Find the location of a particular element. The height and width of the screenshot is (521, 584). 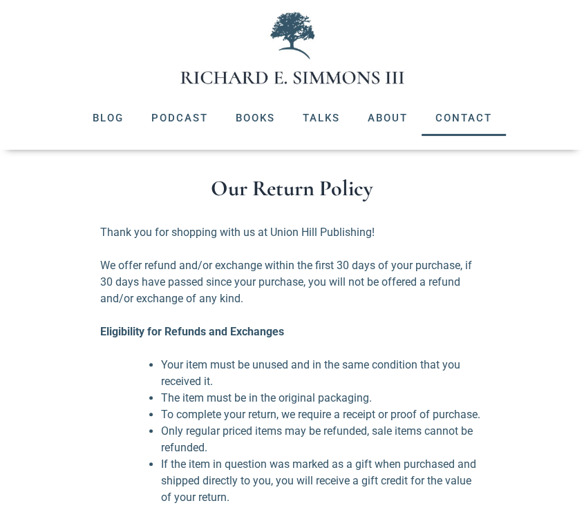

a: Podcast is located at coordinates (180, 118).